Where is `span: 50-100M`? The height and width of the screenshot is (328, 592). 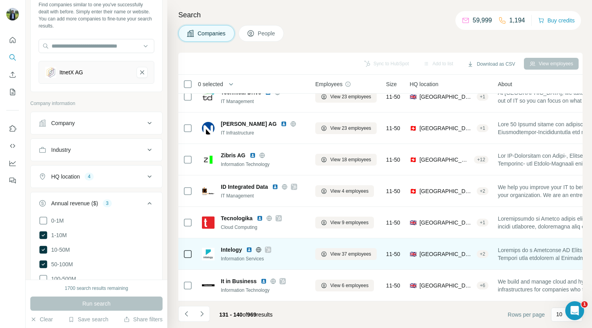
span: 50-100M is located at coordinates (60, 264).